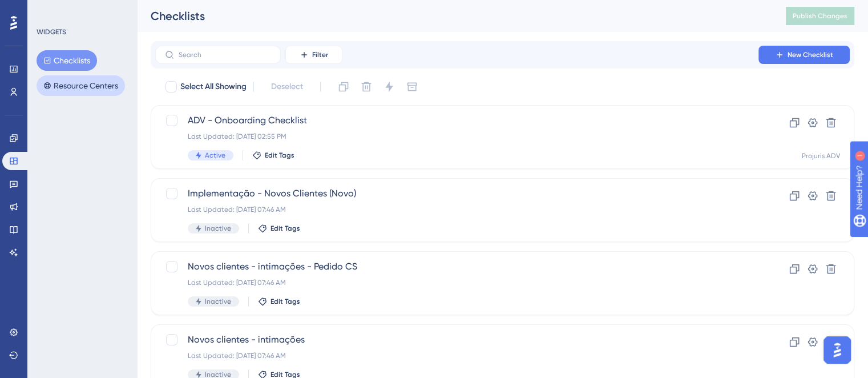  Describe the element at coordinates (49, 10) in the screenshot. I see `span: Need Help?` at that location.